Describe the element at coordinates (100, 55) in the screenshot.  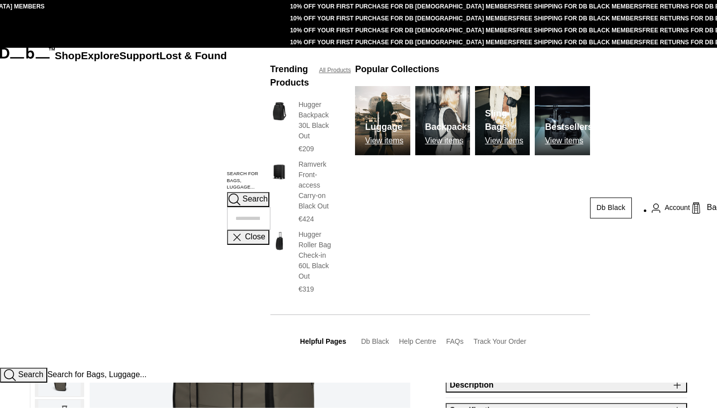
I see `a: Explore` at that location.